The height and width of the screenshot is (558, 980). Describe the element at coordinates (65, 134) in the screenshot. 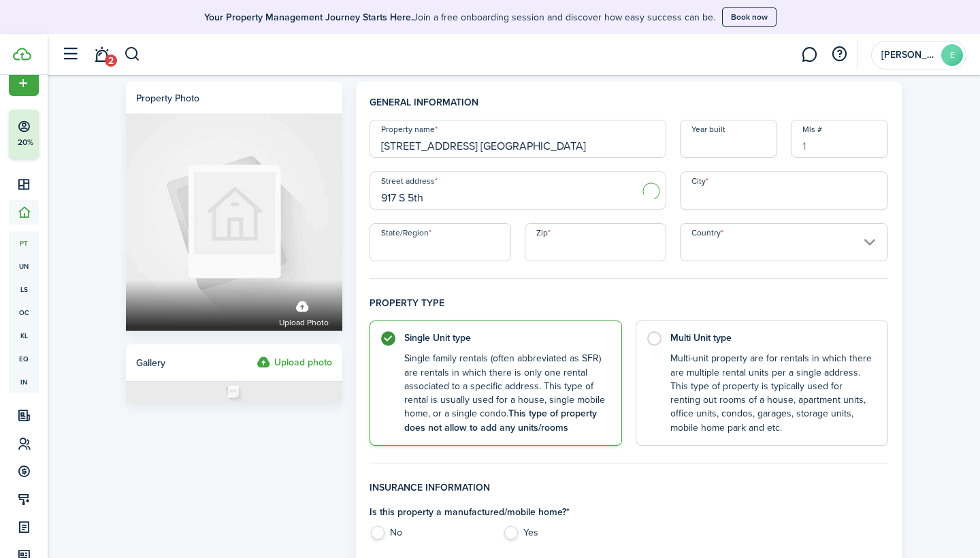

I see `button: 20%` at that location.